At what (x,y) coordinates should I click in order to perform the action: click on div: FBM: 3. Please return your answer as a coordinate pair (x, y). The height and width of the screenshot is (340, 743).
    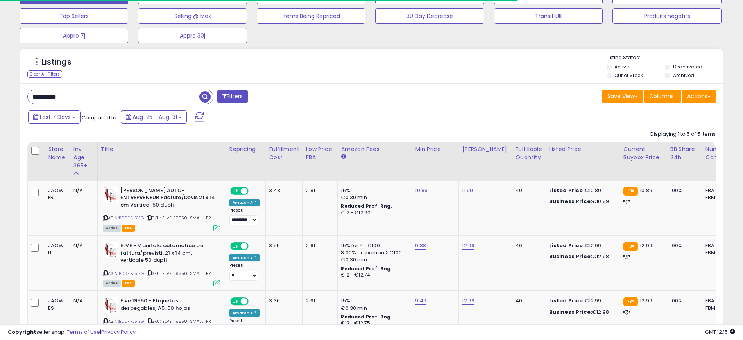
    Looking at the image, I should click on (718, 197).